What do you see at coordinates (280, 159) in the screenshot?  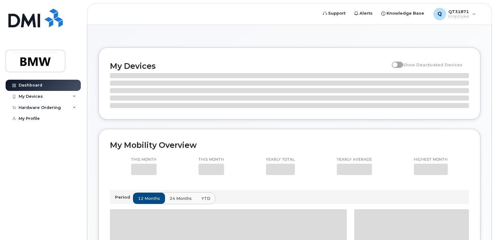 I see `p: Yearly total` at bounding box center [280, 159].